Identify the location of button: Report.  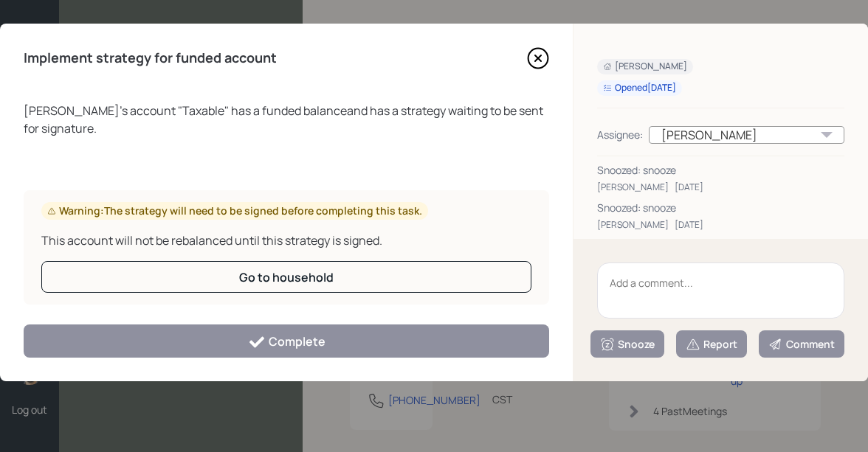
(711, 344).